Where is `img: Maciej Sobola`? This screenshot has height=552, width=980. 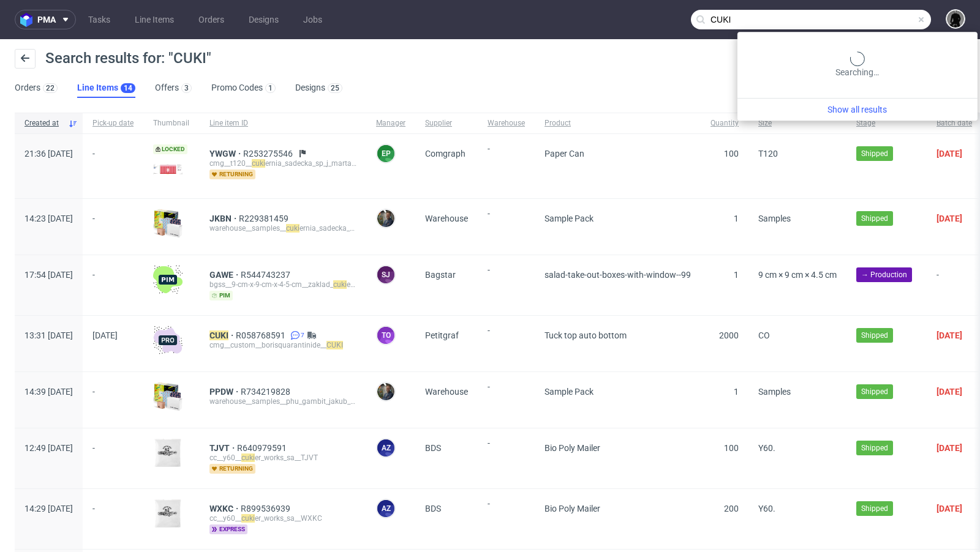
img: Maciej Sobola is located at coordinates (386, 218).